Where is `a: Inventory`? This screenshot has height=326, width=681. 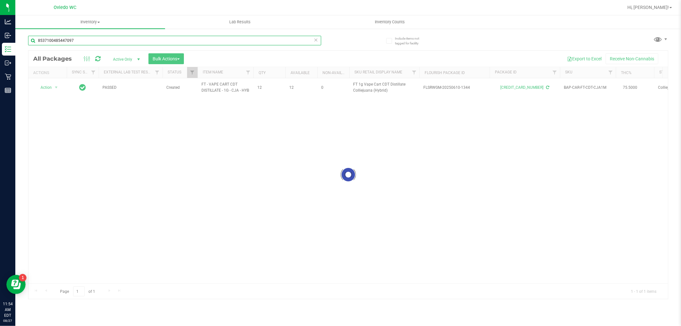
a: Inventory is located at coordinates (90, 22).